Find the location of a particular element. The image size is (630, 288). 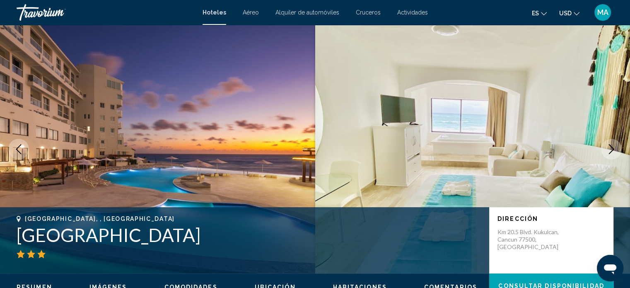

span: Actividades is located at coordinates (412, 12).